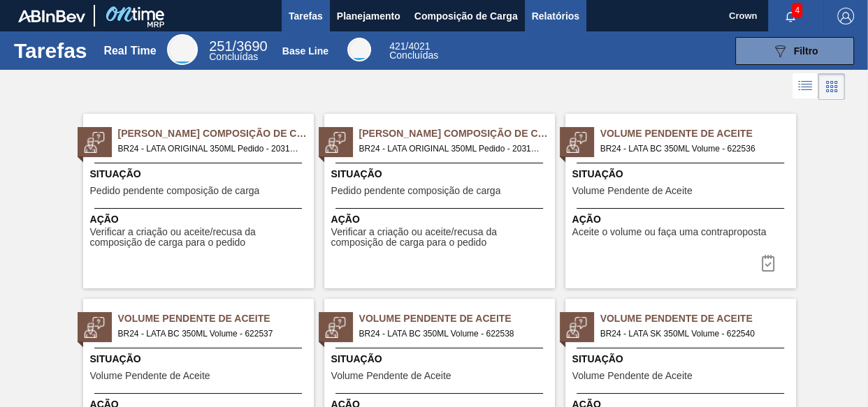 The width and height of the screenshot is (868, 407). What do you see at coordinates (410, 46) in the screenshot?
I see `span: / 4021` at bounding box center [410, 46].